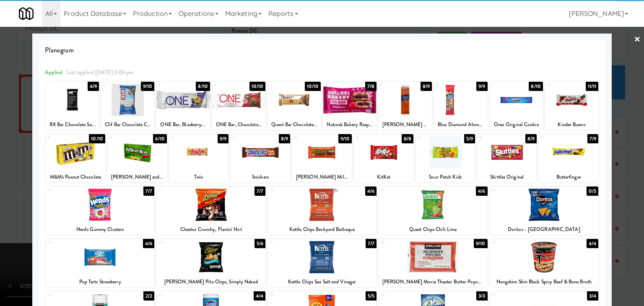  Describe the element at coordinates (322, 229) in the screenshot. I see `div: Kettle Chips Backyard Barbeque` at that location.